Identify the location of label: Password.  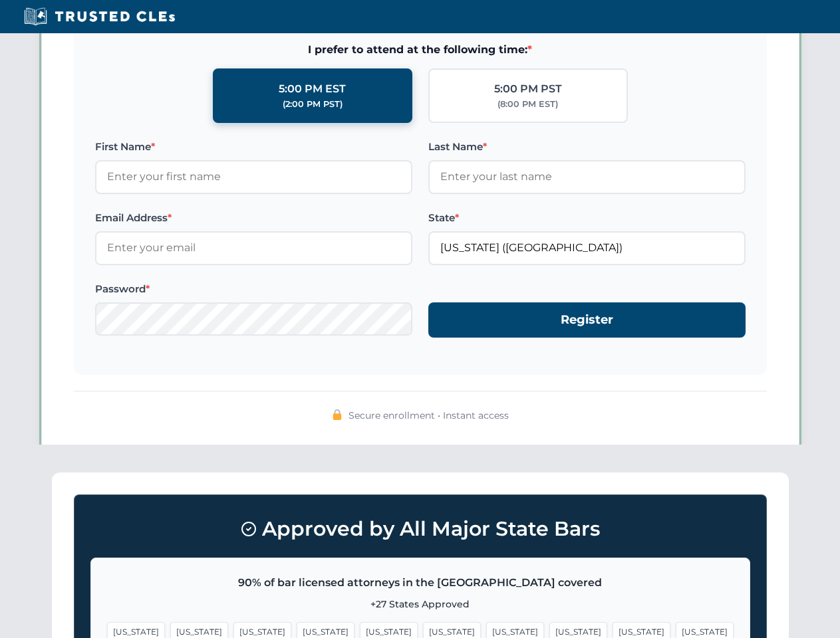
(253, 289).